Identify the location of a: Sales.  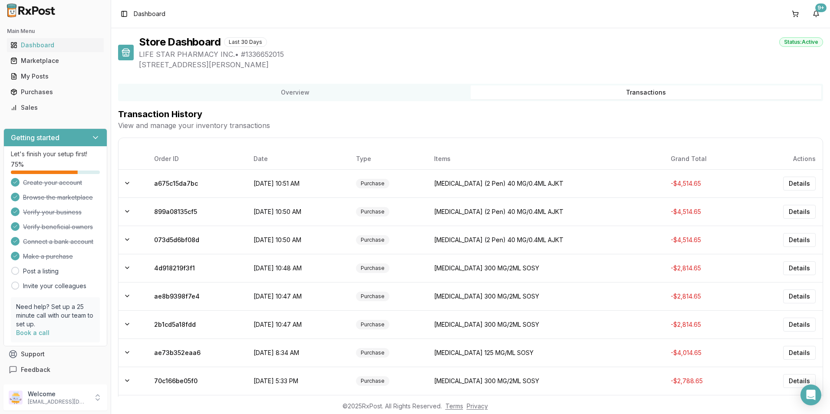
(55, 108).